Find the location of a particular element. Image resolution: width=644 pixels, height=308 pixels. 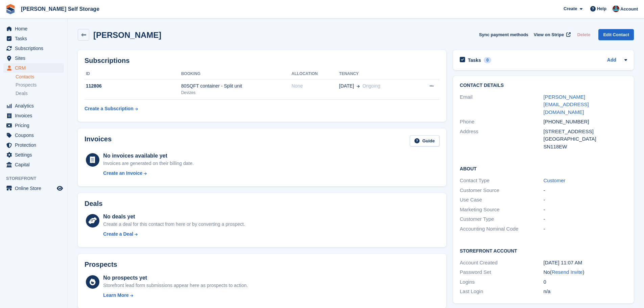

span: Deals is located at coordinates (22, 93).